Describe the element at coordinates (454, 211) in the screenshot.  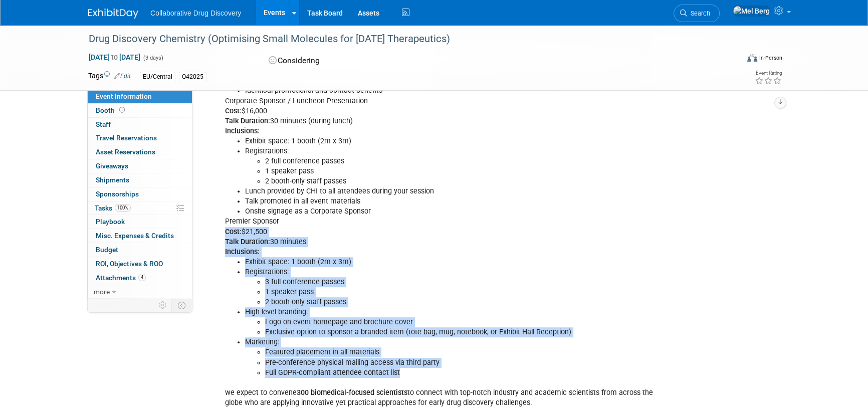
I see `li: Onsite signage as a Corporate Sponsor` at that location.